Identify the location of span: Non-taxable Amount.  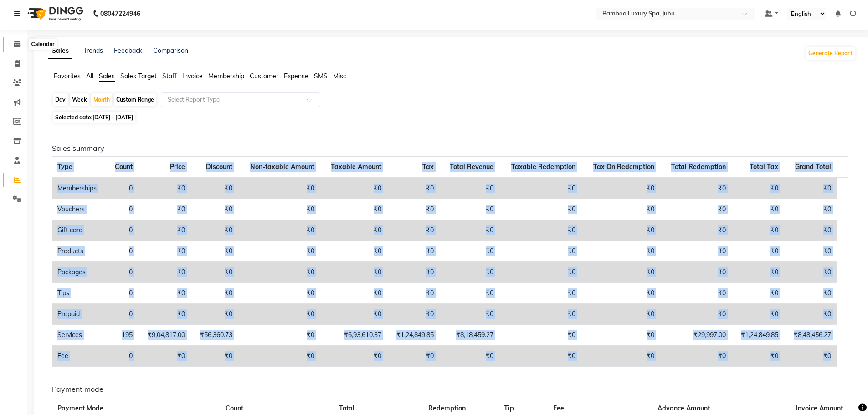
(282, 167).